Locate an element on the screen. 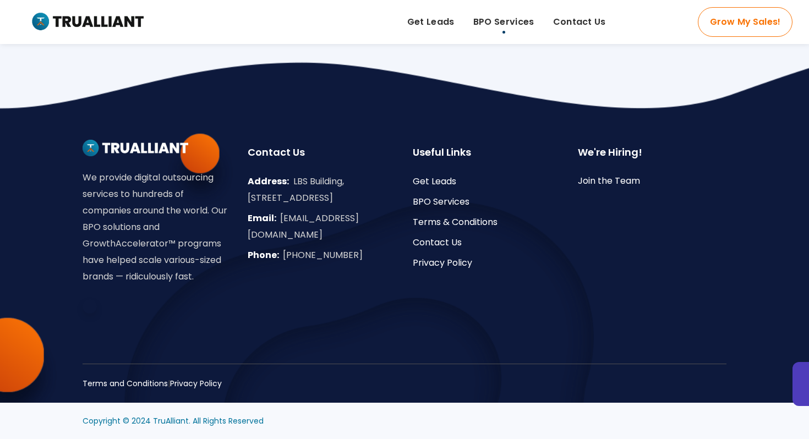  span: We provide digital outsourcing services to hundreds of companies around the world. Our BPO soluti... is located at coordinates (155, 227).